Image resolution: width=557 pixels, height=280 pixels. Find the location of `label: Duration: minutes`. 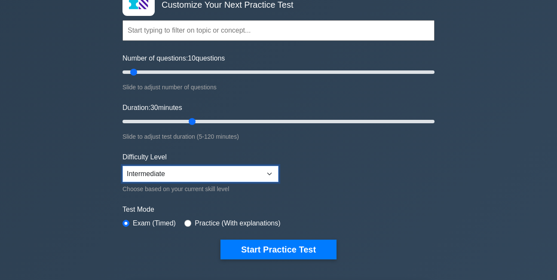

label: Duration: minutes is located at coordinates (152, 108).